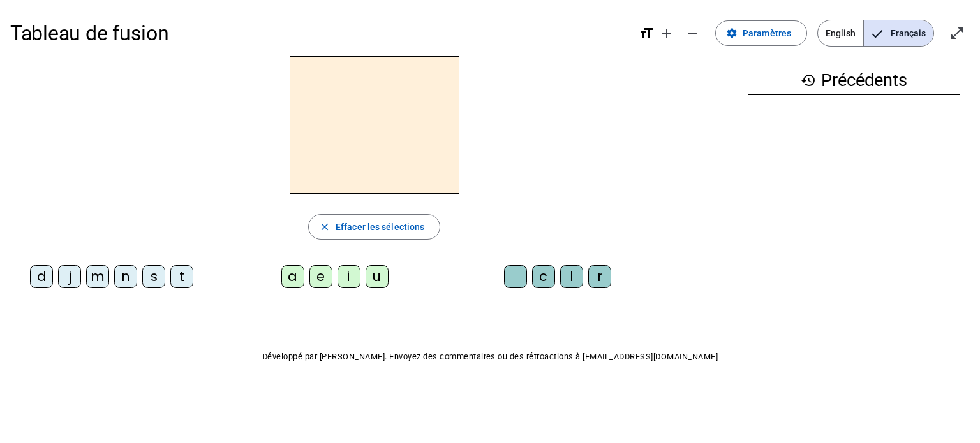 Image resolution: width=980 pixels, height=443 pixels. What do you see at coordinates (374, 227) in the screenshot?
I see `button: Effacer les sélections` at bounding box center [374, 227].